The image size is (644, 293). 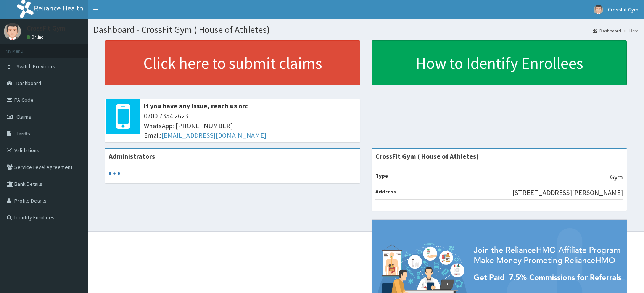 I want to click on h1: Dashboard - CrossFit Gym ( House of Athletes), so click(x=366, y=30).